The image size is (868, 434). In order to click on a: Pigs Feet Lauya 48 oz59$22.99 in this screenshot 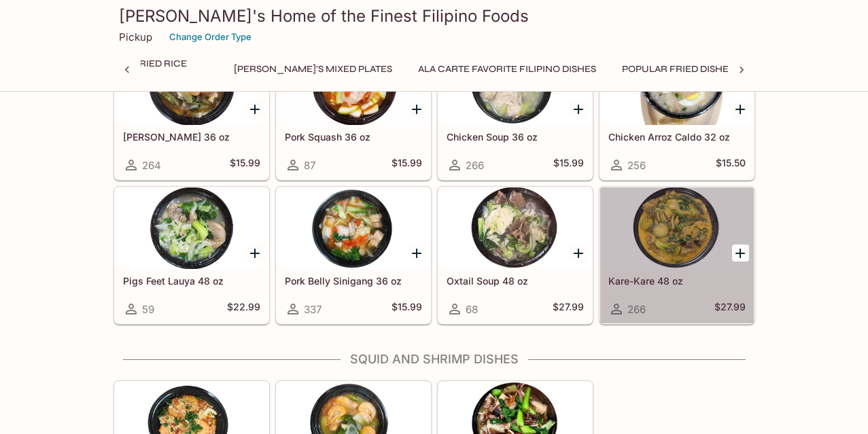, I will do `click(192, 255)`.